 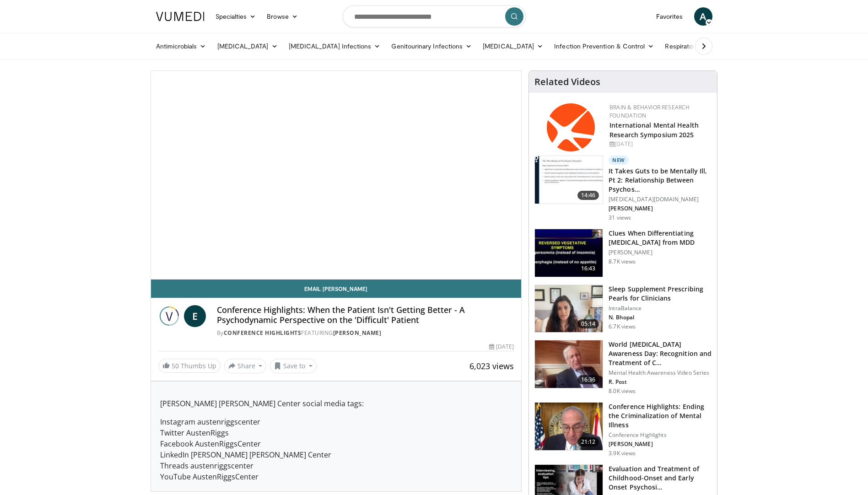 What do you see at coordinates (622, 327) in the screenshot?
I see `p: 6.7K views` at bounding box center [622, 327].